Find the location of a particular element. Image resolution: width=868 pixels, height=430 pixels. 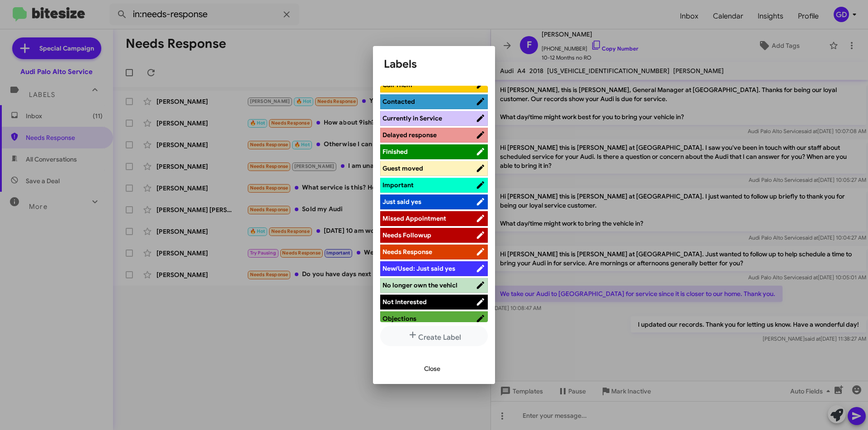

span: Call Them is located at coordinates (398, 85).